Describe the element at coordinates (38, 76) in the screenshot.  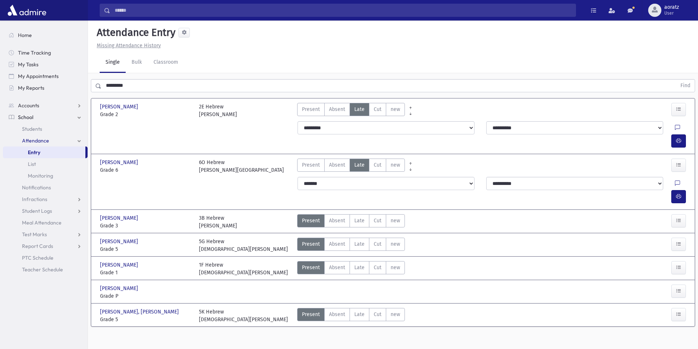
I see `span: My Appointments` at that location.